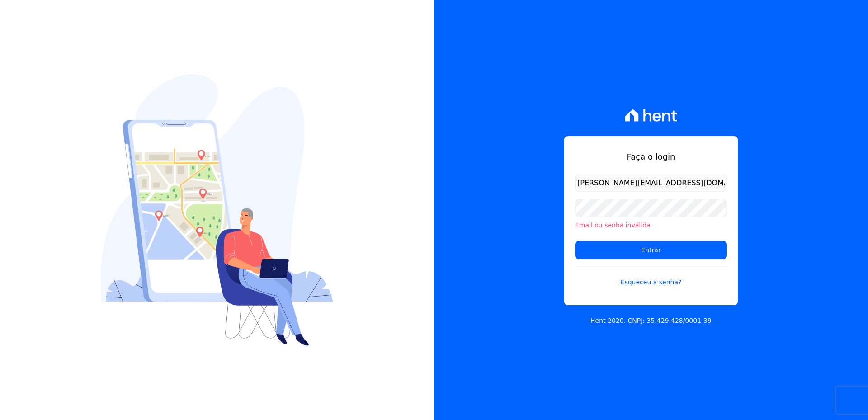 The width and height of the screenshot is (868, 420). What do you see at coordinates (651, 183) in the screenshot?
I see `input: Email` at bounding box center [651, 183].